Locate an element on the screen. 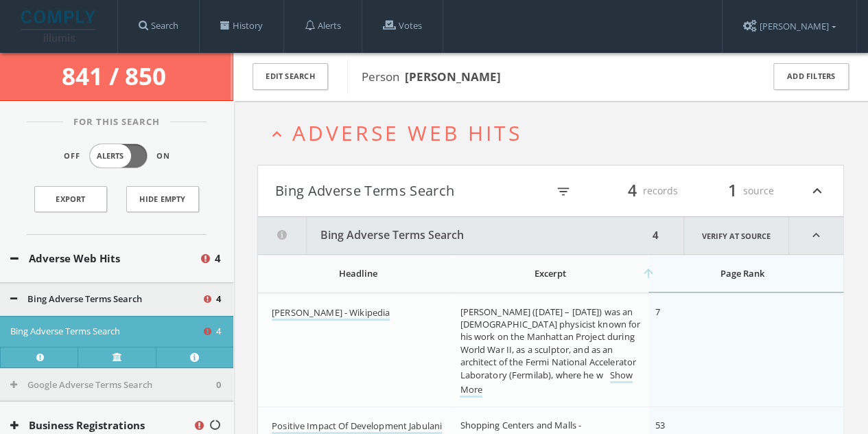 This screenshot has width=868, height=434. div: 4 is located at coordinates (655, 236).